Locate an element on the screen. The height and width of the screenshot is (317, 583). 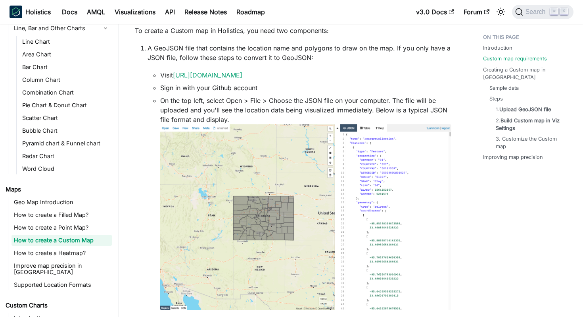
a: How to create a Point Map? is located at coordinates (61, 227).